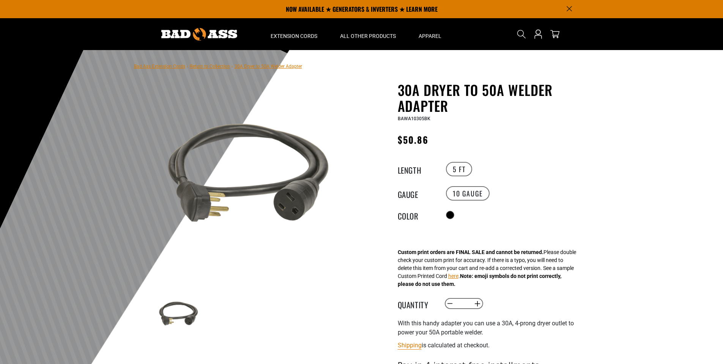 Image resolution: width=723 pixels, height=364 pixels. Describe the element at coordinates (467, 193) in the screenshot. I see `label: 10 Gauge` at that location.